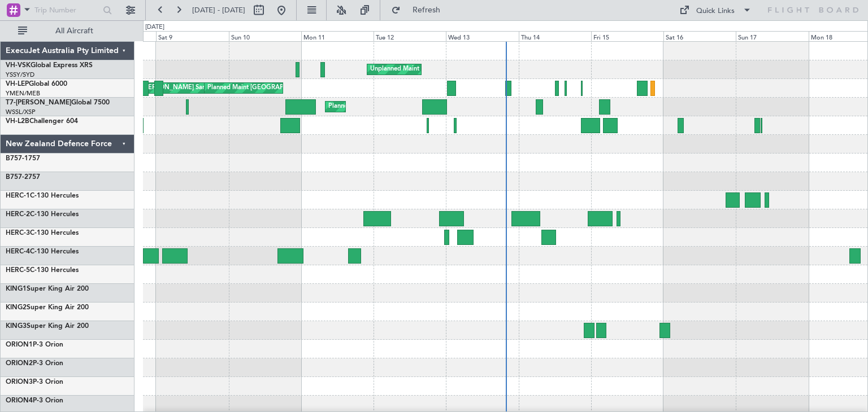 Image resolution: width=868 pixels, height=412 pixels. I want to click on span: ORION2, so click(19, 364).